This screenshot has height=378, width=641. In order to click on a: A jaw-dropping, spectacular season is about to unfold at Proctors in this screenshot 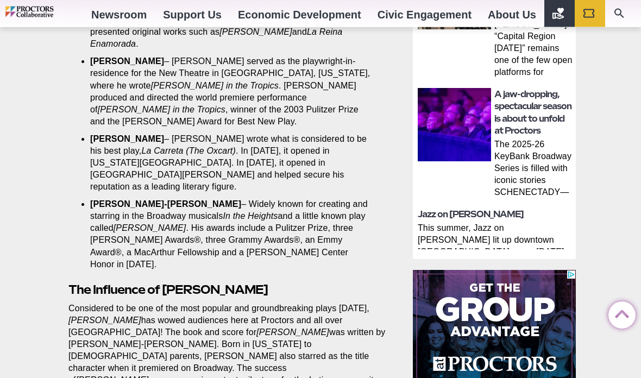, I will do `click(533, 113)`.